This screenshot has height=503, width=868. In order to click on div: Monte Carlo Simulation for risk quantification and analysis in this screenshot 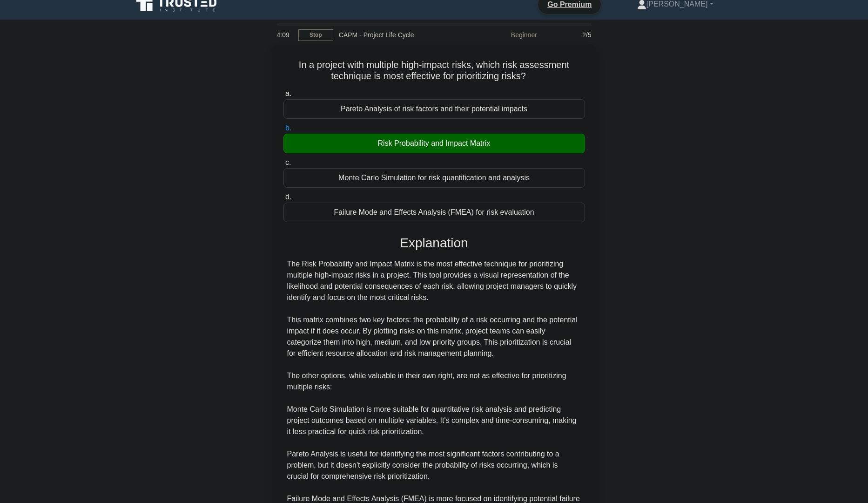, I will do `click(434, 178)`.